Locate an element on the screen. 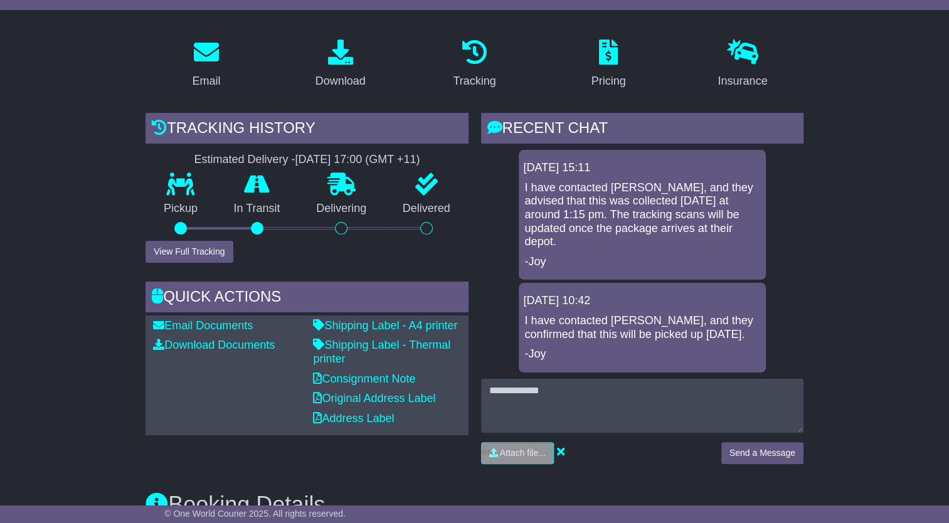  div: Download is located at coordinates (341, 81).